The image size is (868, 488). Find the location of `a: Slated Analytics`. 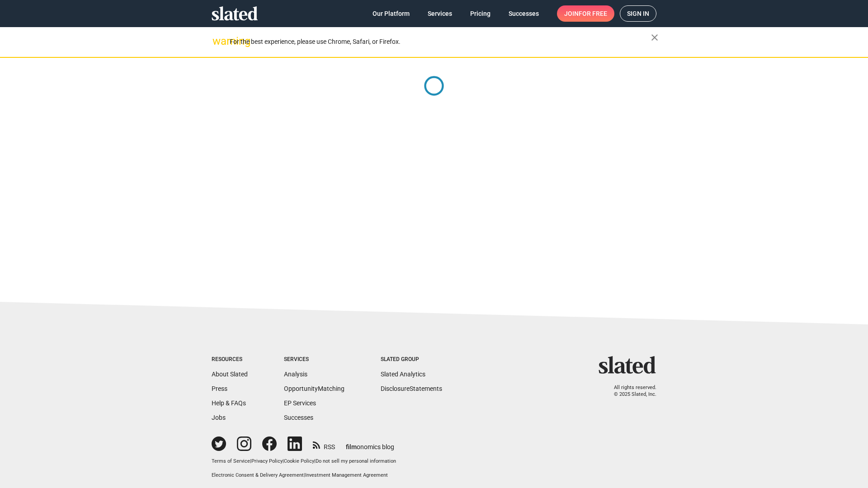

a: Slated Analytics is located at coordinates (403, 374).